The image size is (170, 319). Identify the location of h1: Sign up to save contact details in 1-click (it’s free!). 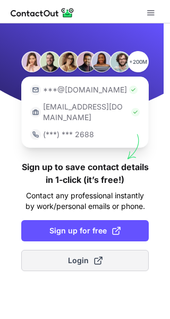
(85, 173).